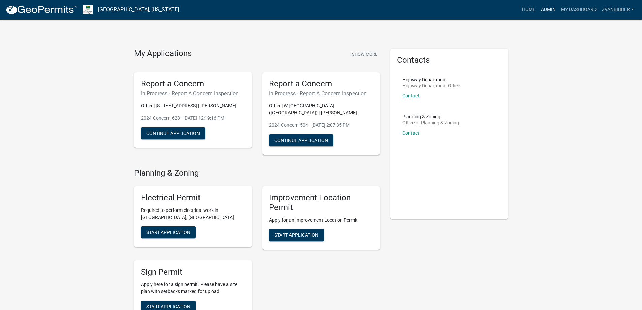  What do you see at coordinates (88, 9) in the screenshot?
I see `img: Morgan County, Indiana` at bounding box center [88, 9].